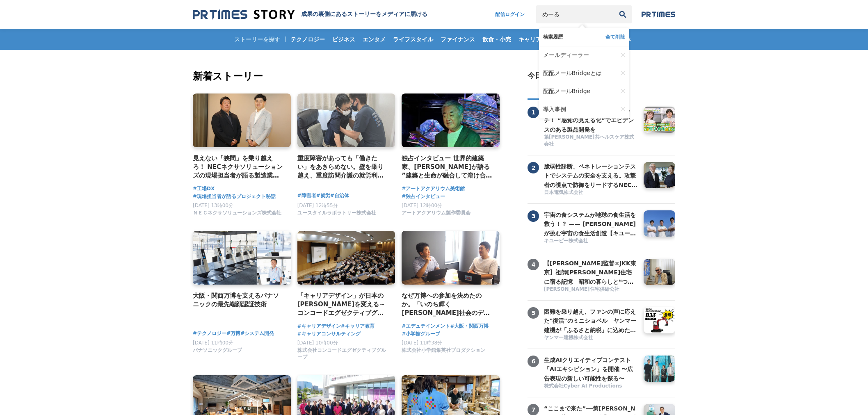 Image resolution: width=868 pixels, height=415 pixels. I want to click on span: テクノロジー, so click(308, 40).